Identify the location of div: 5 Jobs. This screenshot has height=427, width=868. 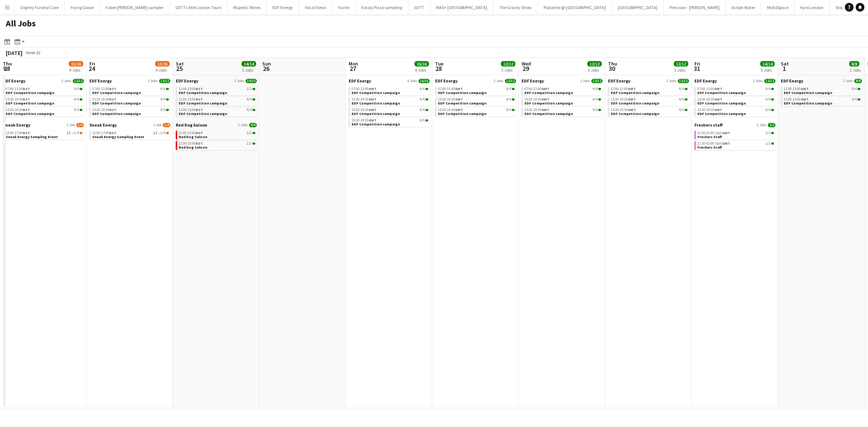
(768, 70).